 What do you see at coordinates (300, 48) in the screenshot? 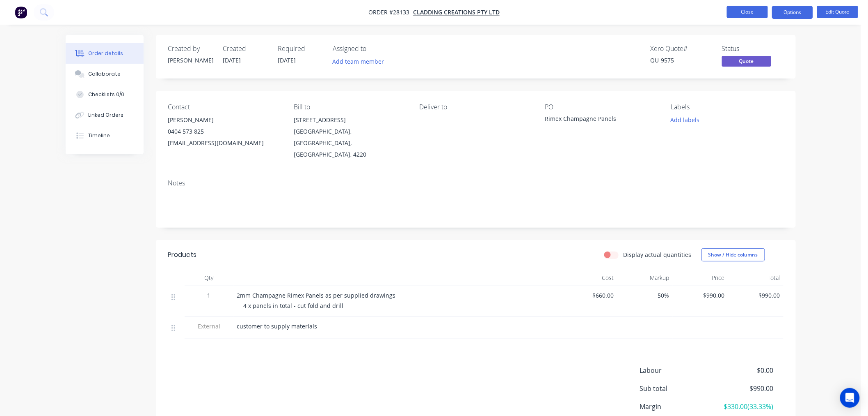
I see `div: Required` at bounding box center [300, 48].